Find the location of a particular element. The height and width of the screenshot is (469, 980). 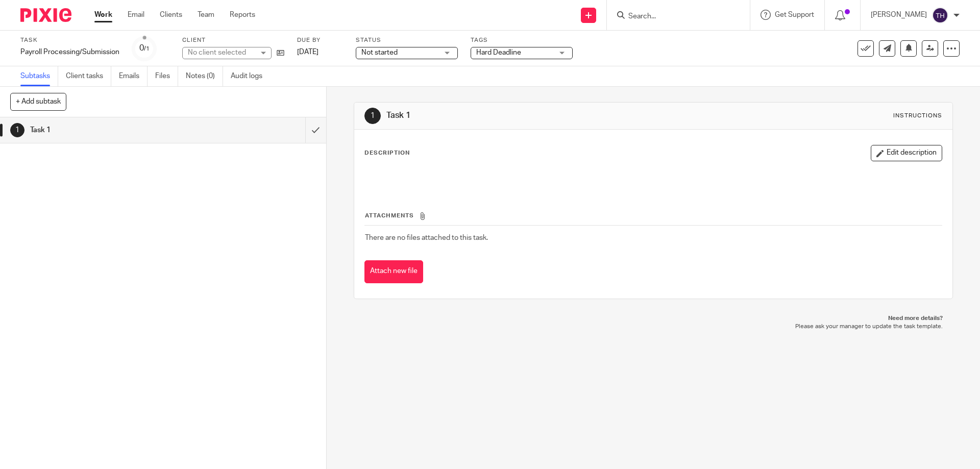

a: Send new email to ODS (Ophthalmic Diagnostic Services) (MykoHR) is located at coordinates (887, 48).